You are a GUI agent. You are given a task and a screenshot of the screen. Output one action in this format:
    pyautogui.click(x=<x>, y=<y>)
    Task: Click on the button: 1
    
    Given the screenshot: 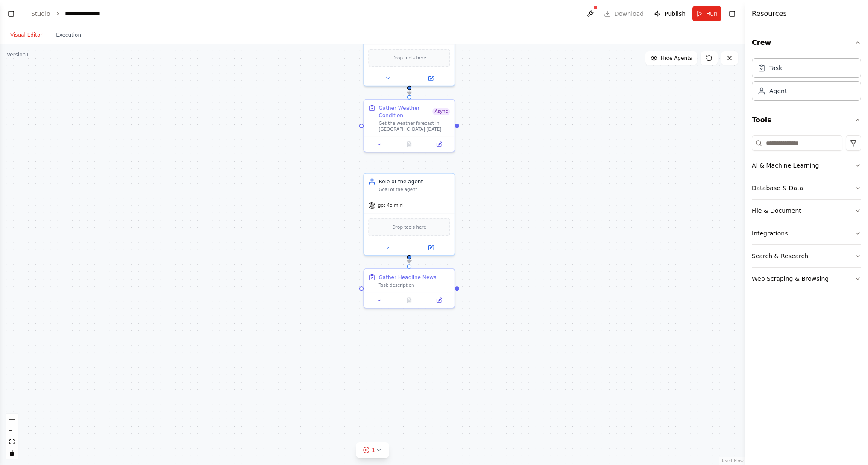 What is the action you would take?
    pyautogui.click(x=373, y=450)
    